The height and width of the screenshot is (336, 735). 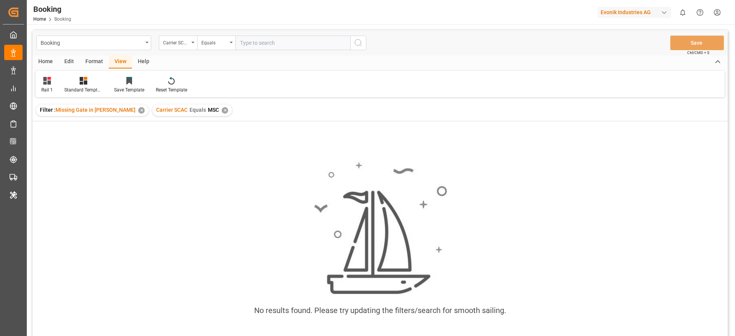 I want to click on div: Save Template, so click(x=129, y=90).